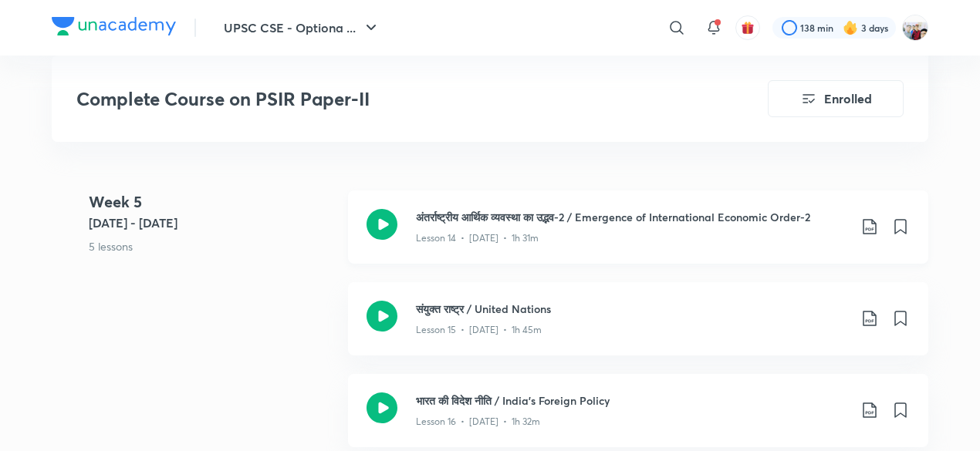 The image size is (980, 451). I want to click on img: avatar, so click(747, 28).